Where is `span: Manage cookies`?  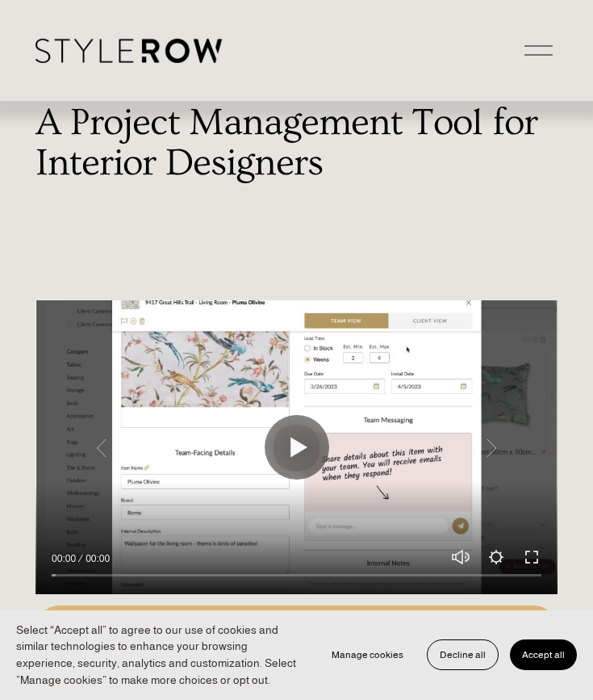
span: Manage cookies is located at coordinates (367, 655).